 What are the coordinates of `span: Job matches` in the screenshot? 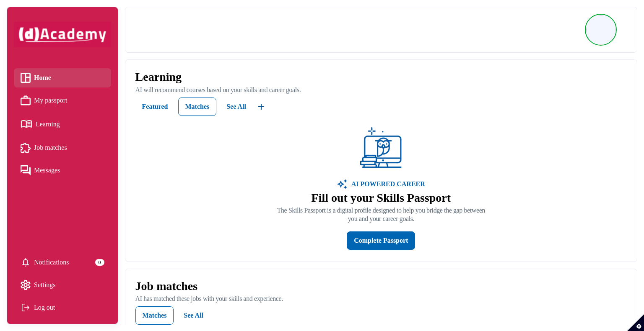 It's located at (50, 148).